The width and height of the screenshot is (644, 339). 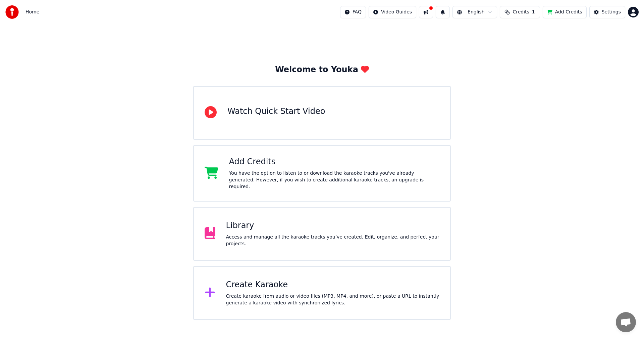 What do you see at coordinates (534, 12) in the screenshot?
I see `span: 1` at bounding box center [534, 12].